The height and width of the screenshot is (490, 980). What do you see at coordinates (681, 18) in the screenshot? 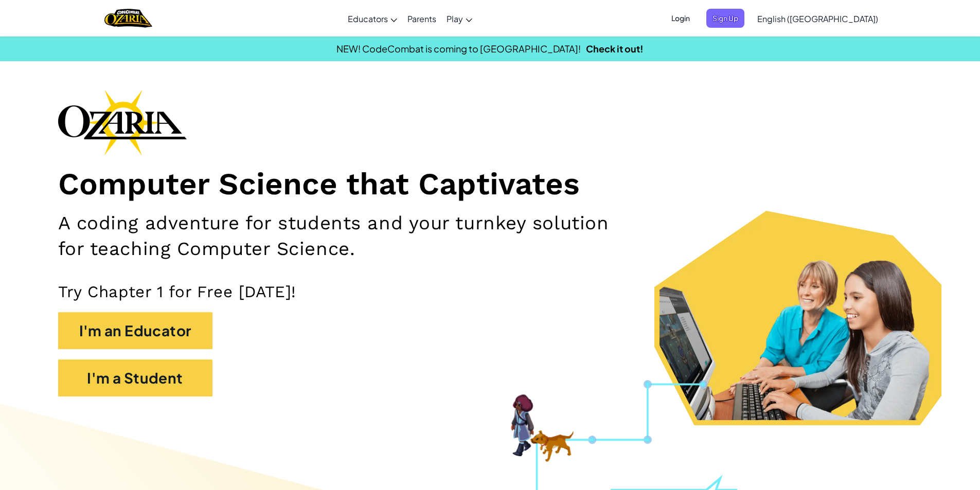
I see `span: Login` at bounding box center [681, 18].